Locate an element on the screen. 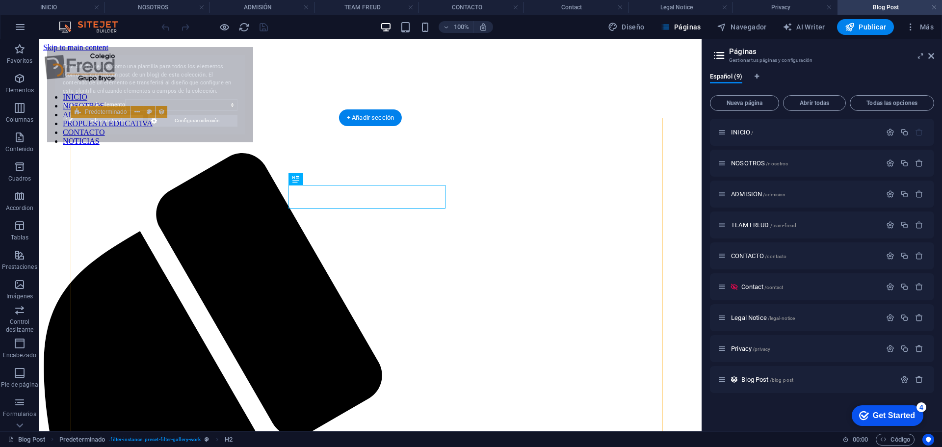 Image resolution: width=942 pixels, height=447 pixels. p: Contenido is located at coordinates (19, 149).